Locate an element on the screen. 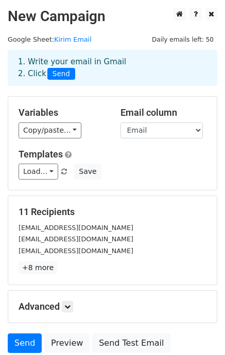  a: Load... is located at coordinates (38, 171).